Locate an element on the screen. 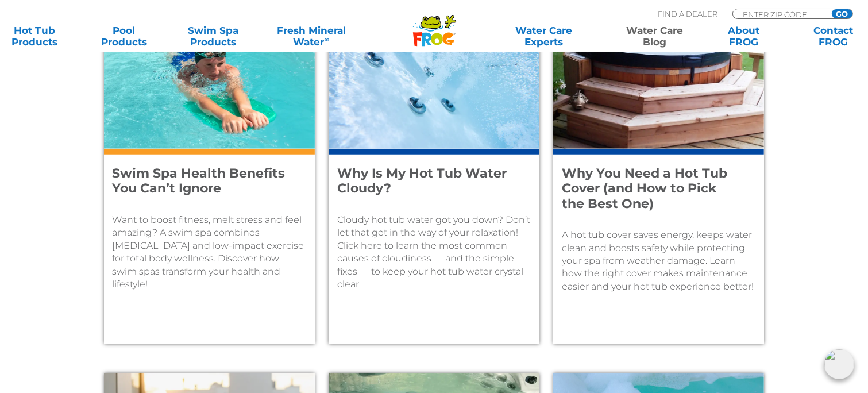 This screenshot has width=868, height=393. a: Swim SpaProducts is located at coordinates (213, 36).